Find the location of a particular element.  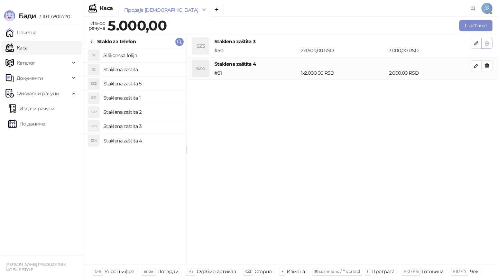

div: Претрага is located at coordinates (383, 272).